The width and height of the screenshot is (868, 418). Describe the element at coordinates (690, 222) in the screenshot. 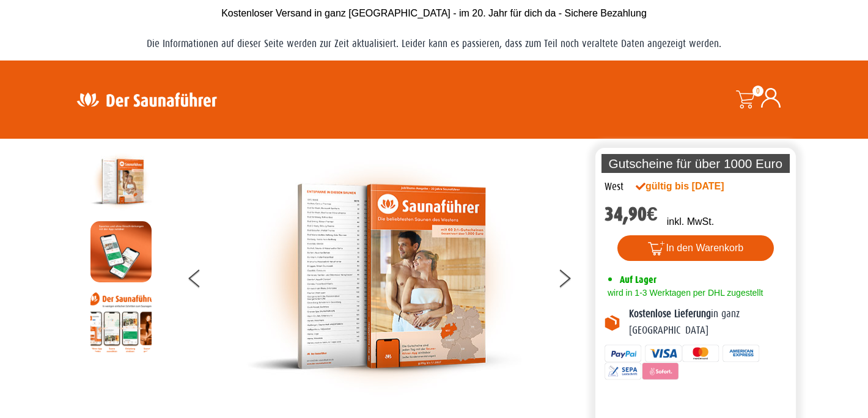

I see `p: inkl. MwSt.` at that location.